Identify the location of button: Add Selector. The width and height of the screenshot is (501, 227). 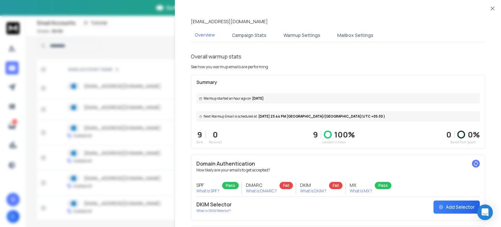
(456, 207).